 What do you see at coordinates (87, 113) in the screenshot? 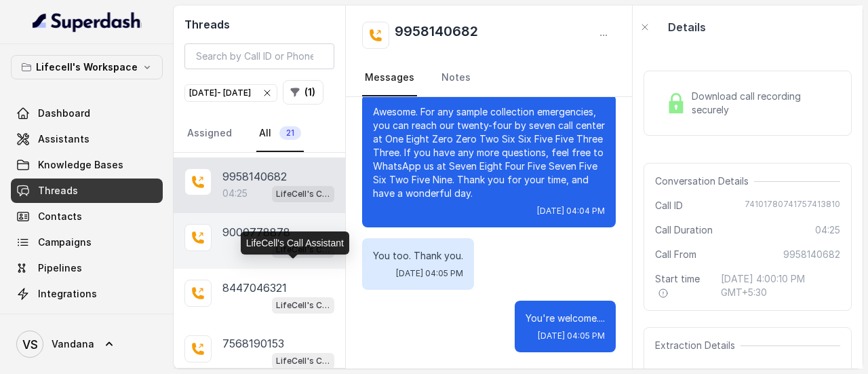
I see `a: Dashboard` at bounding box center [87, 113].